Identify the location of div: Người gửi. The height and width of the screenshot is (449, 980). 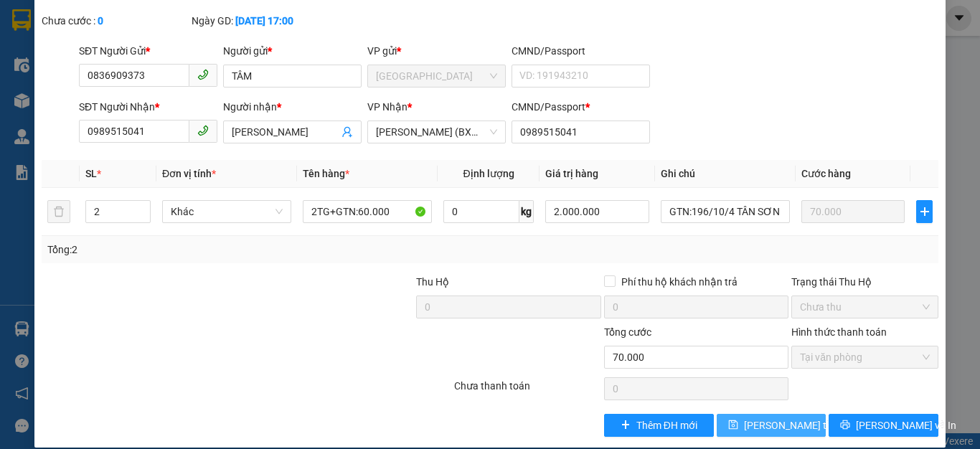
(292, 51).